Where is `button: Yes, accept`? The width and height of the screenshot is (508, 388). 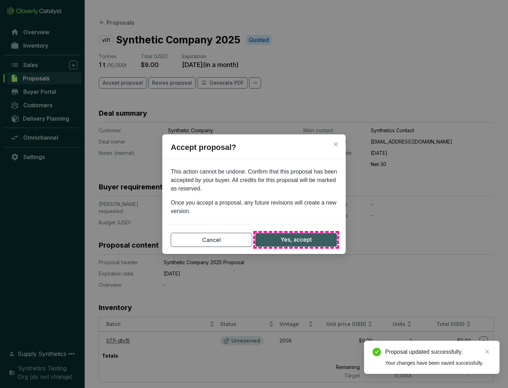 button: Yes, accept is located at coordinates (296, 240).